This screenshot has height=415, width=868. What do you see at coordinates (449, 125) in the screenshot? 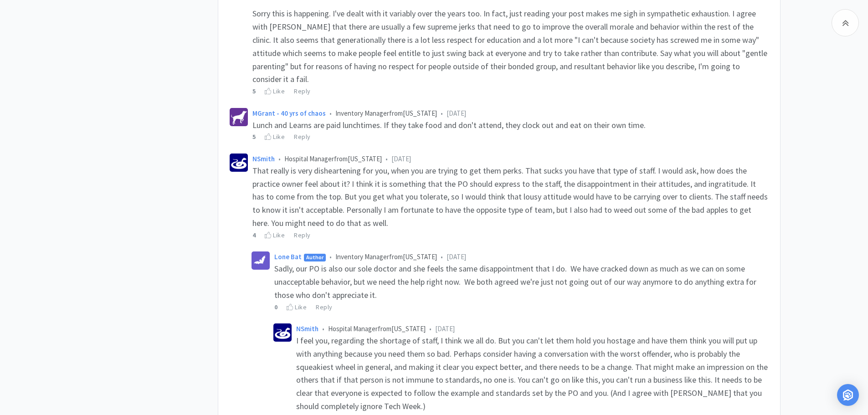
I see `span: Lunch and Learns are paid lunchtimes. If they take food and don't attend, they clock out and eat ...` at bounding box center [449, 125].